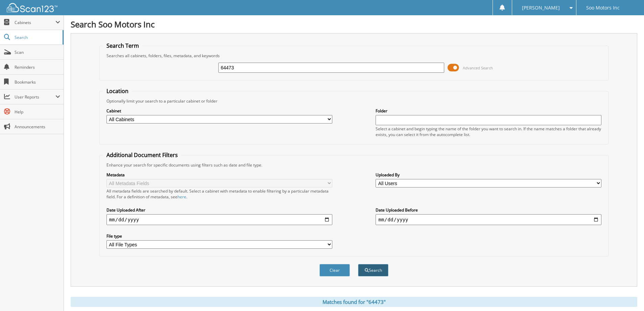 The image size is (644, 311). I want to click on span: Soo Motors Inc, so click(603, 7).